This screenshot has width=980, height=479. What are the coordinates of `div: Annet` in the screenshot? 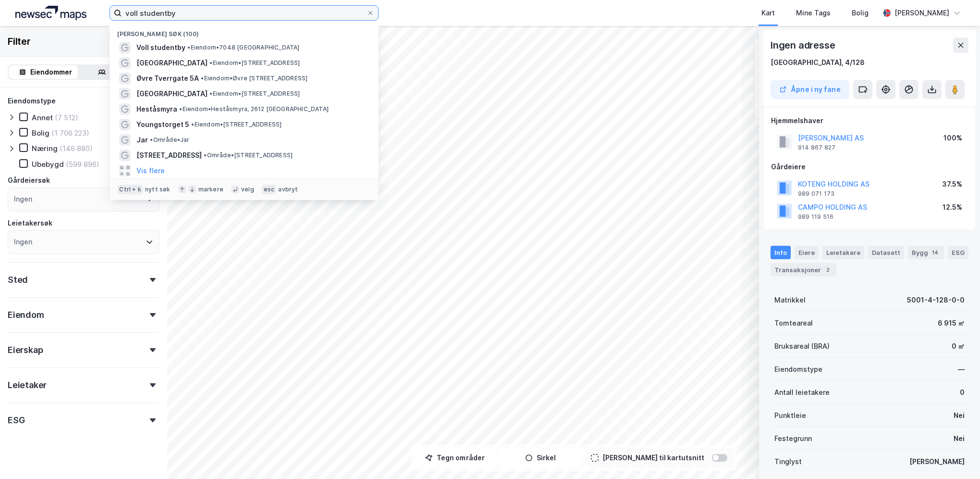 It's located at (43, 118).